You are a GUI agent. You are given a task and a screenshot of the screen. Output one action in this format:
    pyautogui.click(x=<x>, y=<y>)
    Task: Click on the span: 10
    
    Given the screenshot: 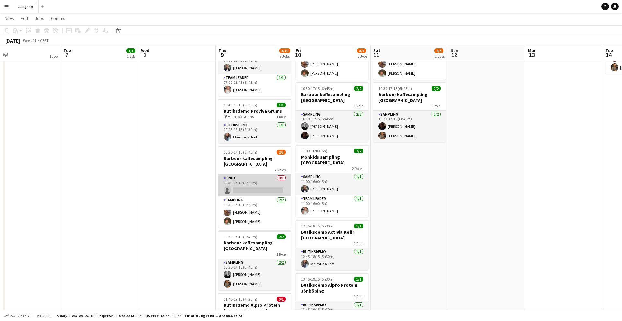 What is the action you would take?
    pyautogui.click(x=298, y=55)
    